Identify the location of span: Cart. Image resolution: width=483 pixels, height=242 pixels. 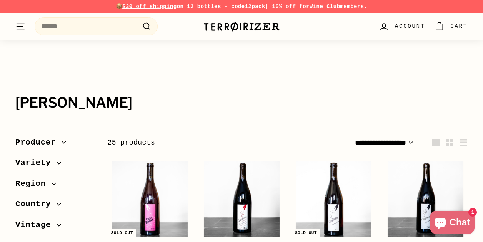
(459, 26).